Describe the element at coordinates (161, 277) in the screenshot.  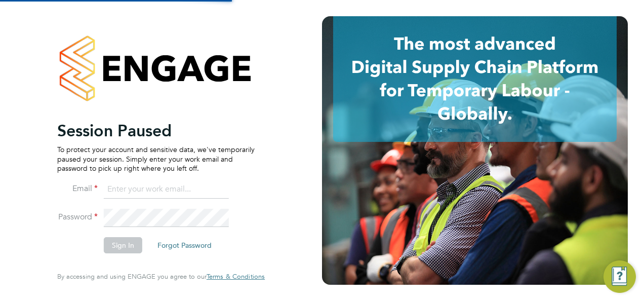
I see `span: By accessing and using ENGAGE you agree to our` at that location.